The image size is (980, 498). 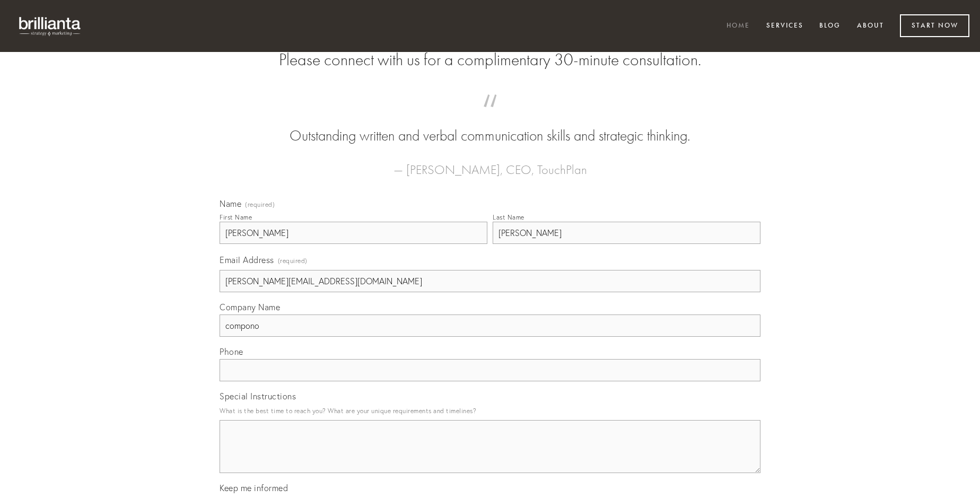 I want to click on a: Services, so click(x=785, y=26).